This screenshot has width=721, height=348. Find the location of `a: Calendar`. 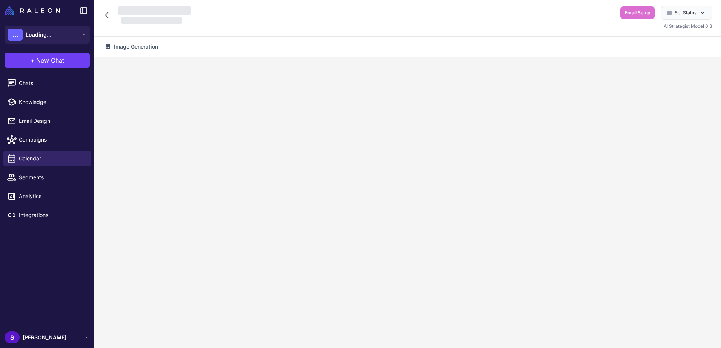

a: Calendar is located at coordinates (47, 159).